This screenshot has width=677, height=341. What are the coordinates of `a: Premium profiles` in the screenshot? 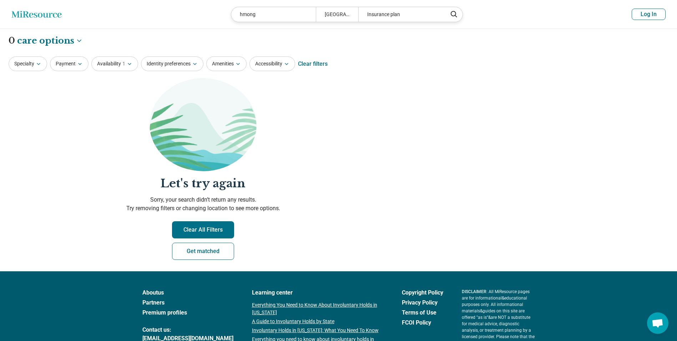 It's located at (188, 312).